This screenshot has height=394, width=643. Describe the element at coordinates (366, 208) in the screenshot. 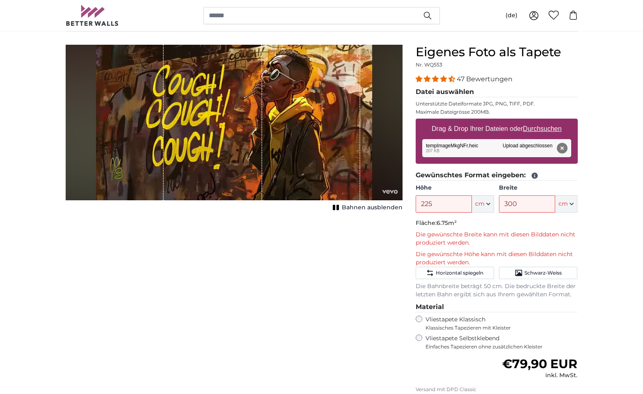

I see `button: Bahnen ausblenden` at that location.